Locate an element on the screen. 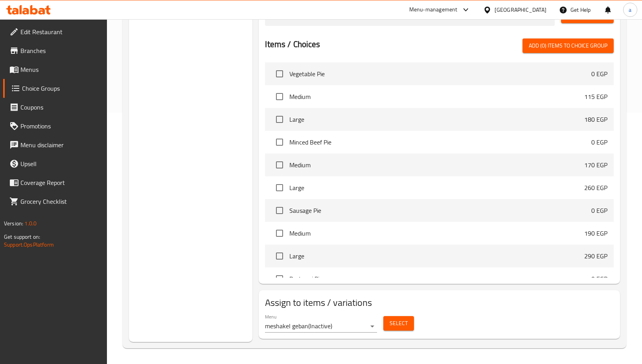  span: Vegetable Pie is located at coordinates (440, 74).